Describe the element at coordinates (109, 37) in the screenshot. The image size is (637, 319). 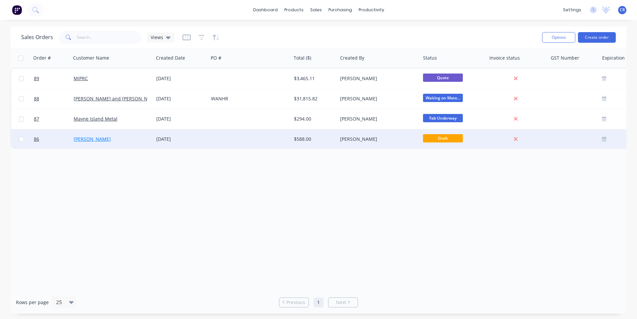
I see `input: Search...` at that location.